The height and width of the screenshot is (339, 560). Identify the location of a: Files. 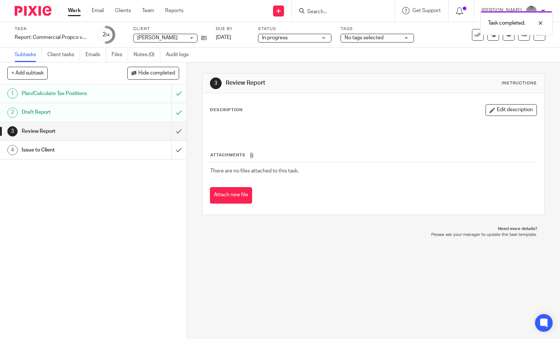
(120, 55).